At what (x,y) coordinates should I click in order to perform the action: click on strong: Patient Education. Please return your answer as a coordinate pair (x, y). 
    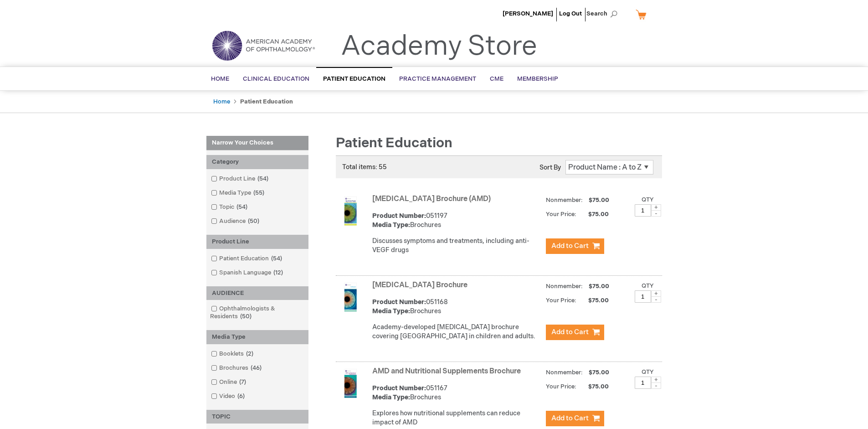
    Looking at the image, I should click on (266, 102).